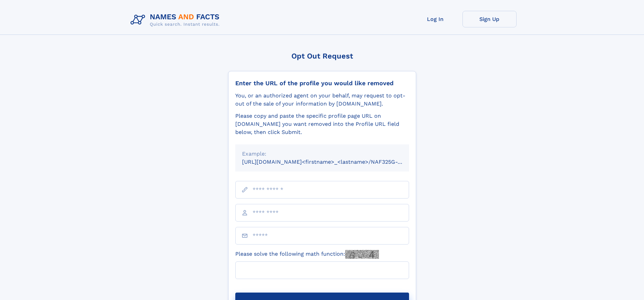  I want to click on a: Log In, so click(435, 19).